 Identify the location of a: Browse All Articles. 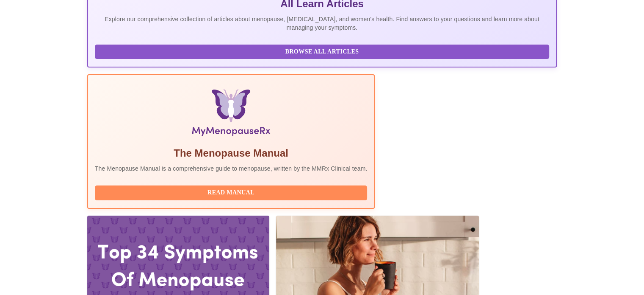
(323, 51).